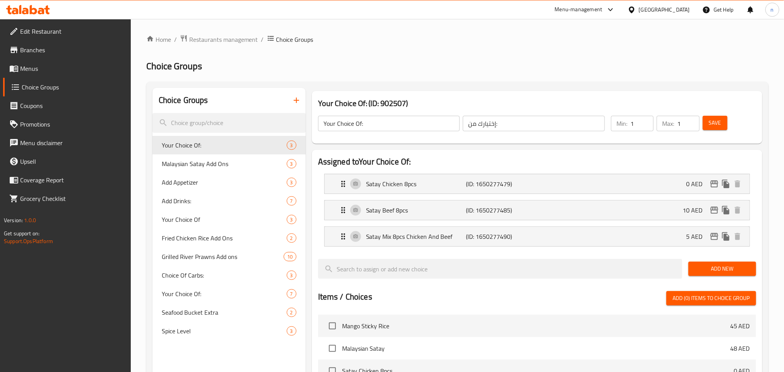 The height and width of the screenshot is (372, 784). I want to click on span: Edit Restaurant, so click(72, 31).